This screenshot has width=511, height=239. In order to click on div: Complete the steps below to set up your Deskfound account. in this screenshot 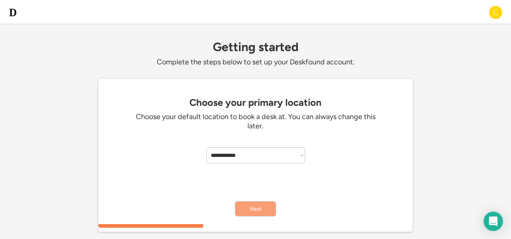, I will do `click(256, 62)`.